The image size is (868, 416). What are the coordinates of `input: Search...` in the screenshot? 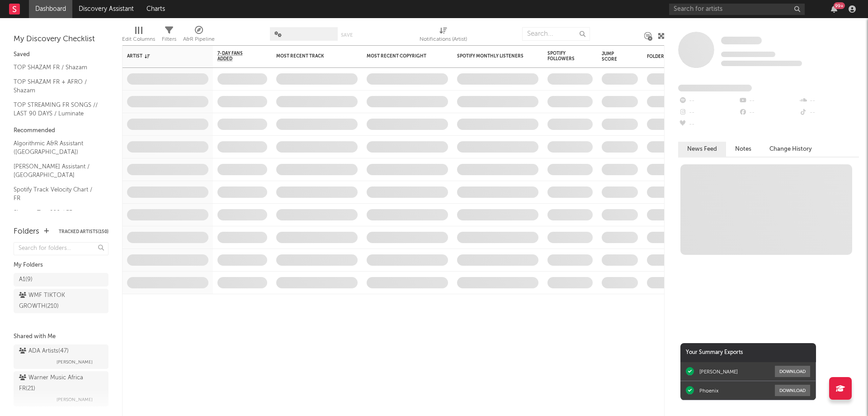 It's located at (556, 34).